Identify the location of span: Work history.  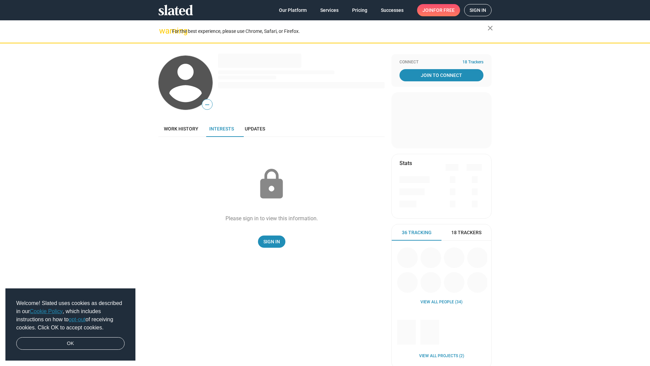
(181, 129).